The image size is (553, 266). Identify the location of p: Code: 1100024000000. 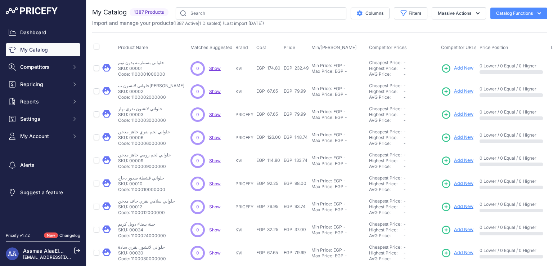
(142, 235).